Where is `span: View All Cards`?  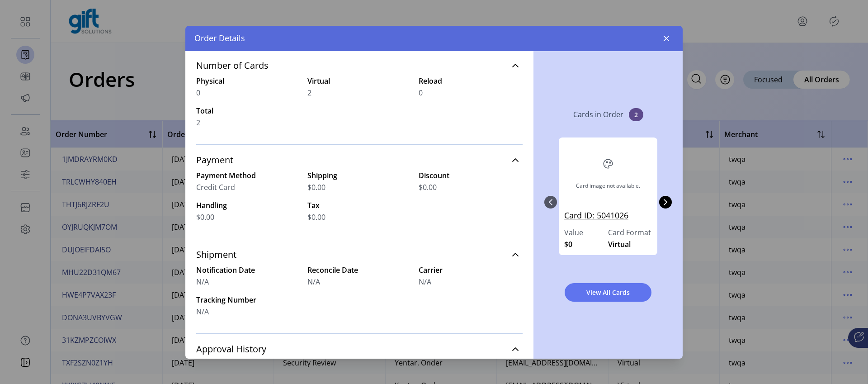
span: View All Cards is located at coordinates (608, 292).